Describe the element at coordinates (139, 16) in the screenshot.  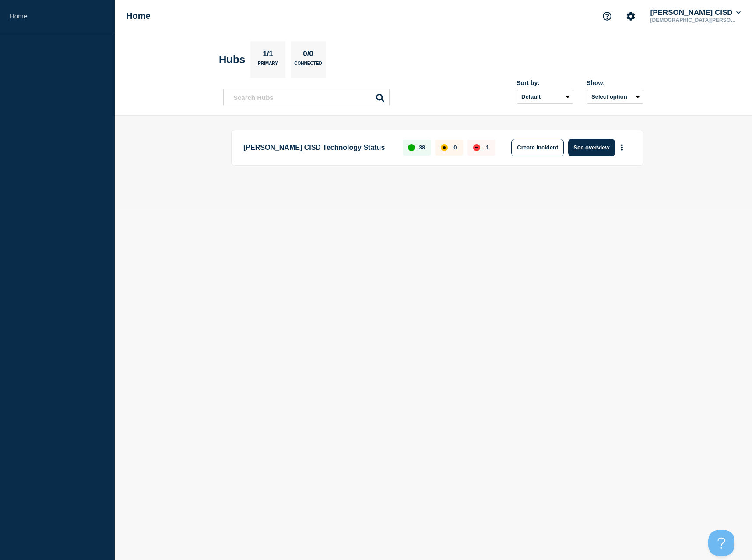
I see `h1: Home` at that location.